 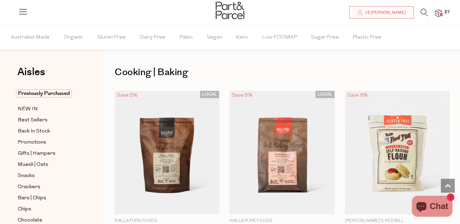 I want to click on a: Promotions, so click(x=49, y=142).